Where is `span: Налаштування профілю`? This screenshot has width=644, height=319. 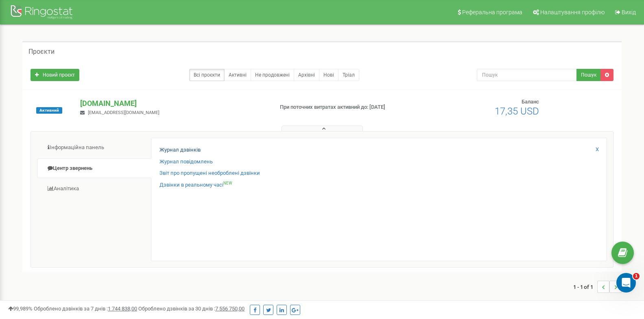 span: Налаштування профілю is located at coordinates (573, 12).